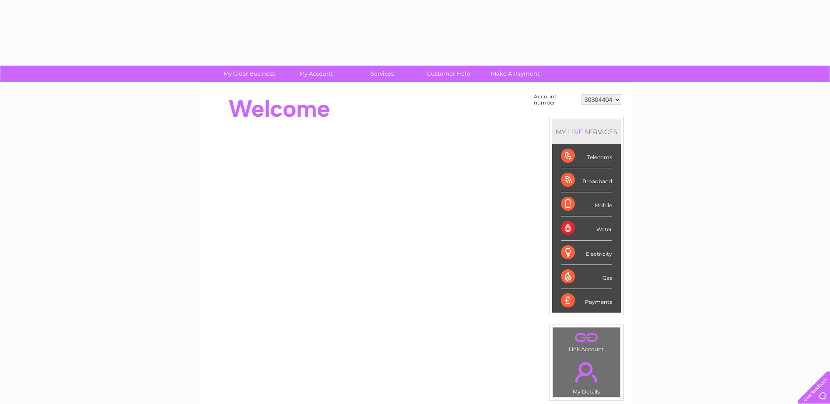  Describe the element at coordinates (586, 253) in the screenshot. I see `div: Electricity` at that location.